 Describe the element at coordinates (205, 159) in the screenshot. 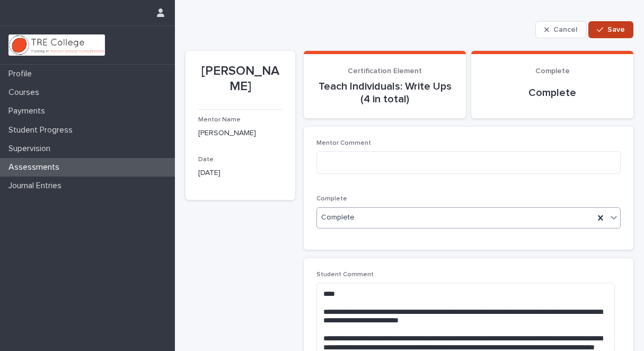

I see `span: Date` at that location.